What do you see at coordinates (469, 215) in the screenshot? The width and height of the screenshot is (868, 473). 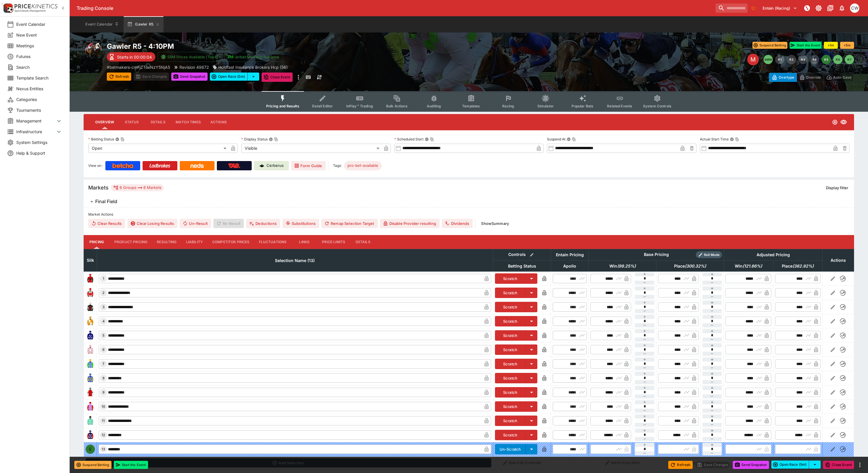 I see `label: Market Actions` at bounding box center [469, 215].